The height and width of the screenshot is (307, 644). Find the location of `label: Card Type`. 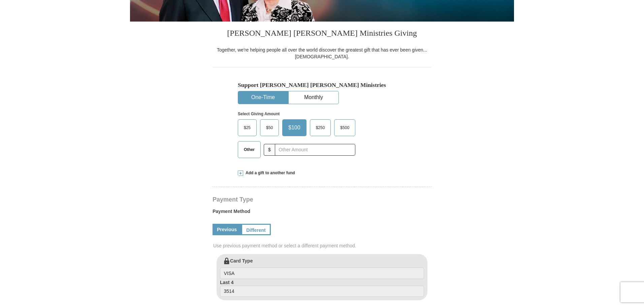

label: Card Type is located at coordinates (322, 268).